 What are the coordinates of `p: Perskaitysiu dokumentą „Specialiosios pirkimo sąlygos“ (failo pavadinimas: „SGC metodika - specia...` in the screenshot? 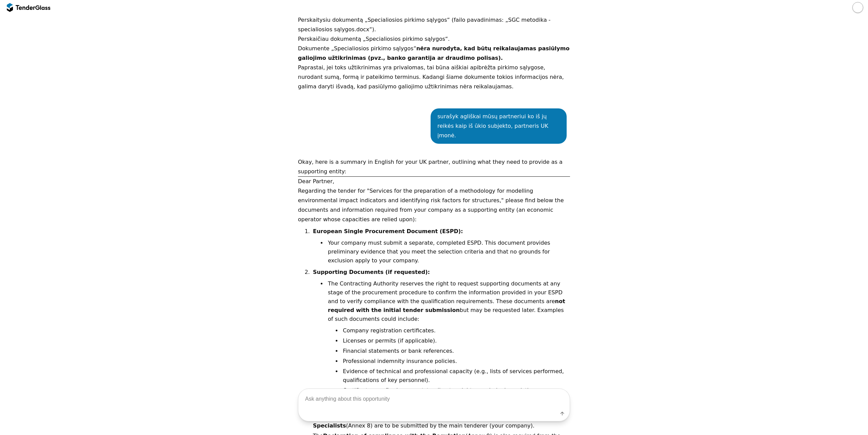 It's located at (434, 25).